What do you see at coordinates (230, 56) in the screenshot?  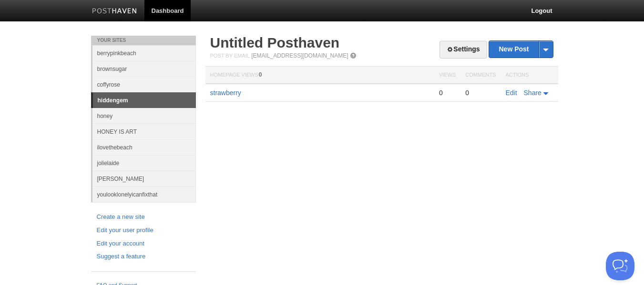 I see `span: Post by Email` at bounding box center [230, 56].